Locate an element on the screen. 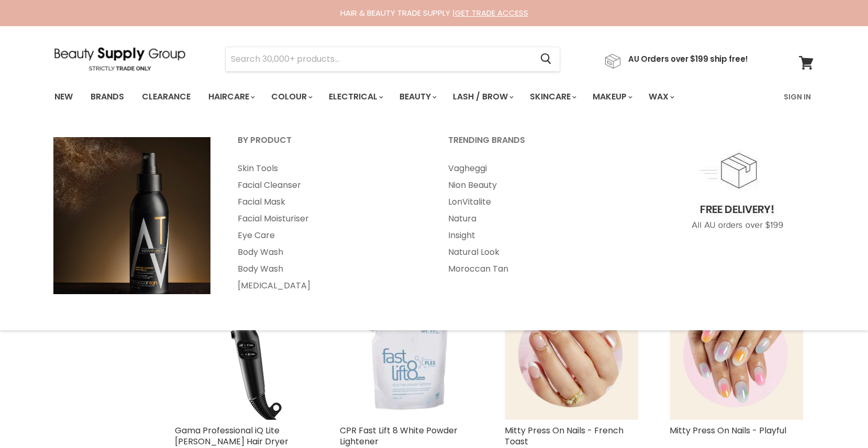 This screenshot has height=448, width=868. a: Haircare is located at coordinates (231, 97).